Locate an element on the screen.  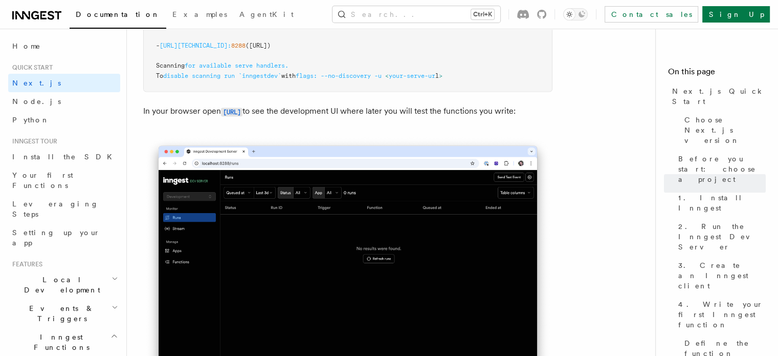
span: with is located at coordinates (289, 76).